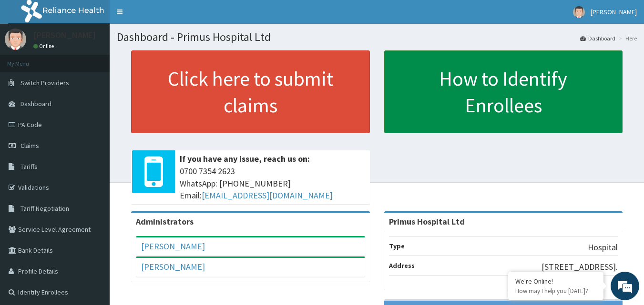  I want to click on li: Here, so click(626, 38).